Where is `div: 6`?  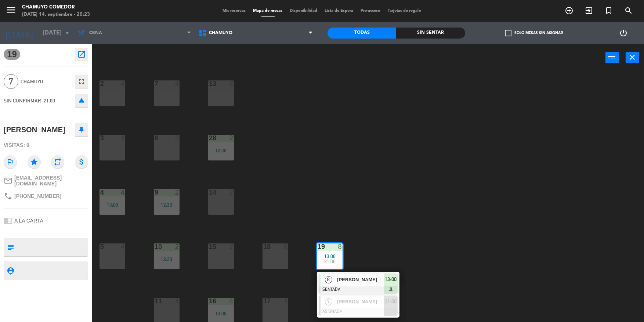
div: 6 is located at coordinates (286, 247).